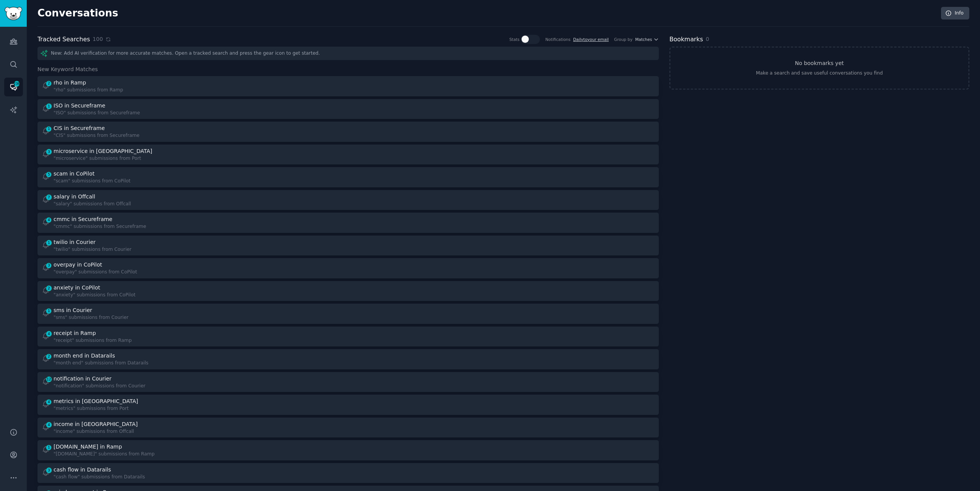  What do you see at coordinates (348, 246) in the screenshot?
I see `a: 1twilio in Courier"twilio" submissions from Courier` at bounding box center [348, 246].